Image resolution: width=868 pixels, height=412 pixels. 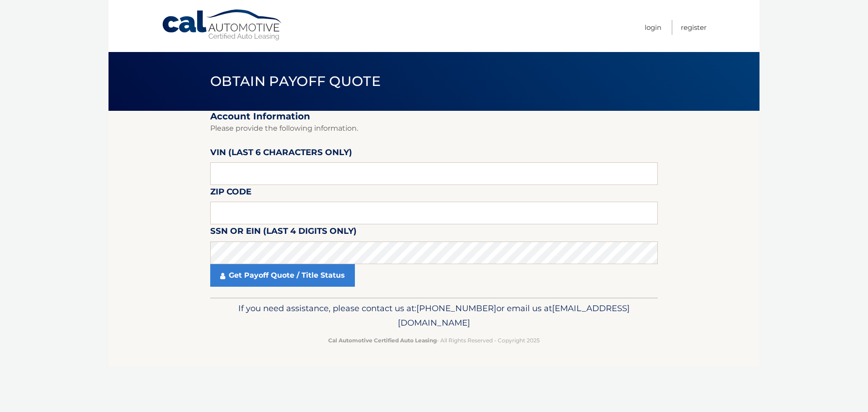 I want to click on label: Zip Code, so click(x=231, y=193).